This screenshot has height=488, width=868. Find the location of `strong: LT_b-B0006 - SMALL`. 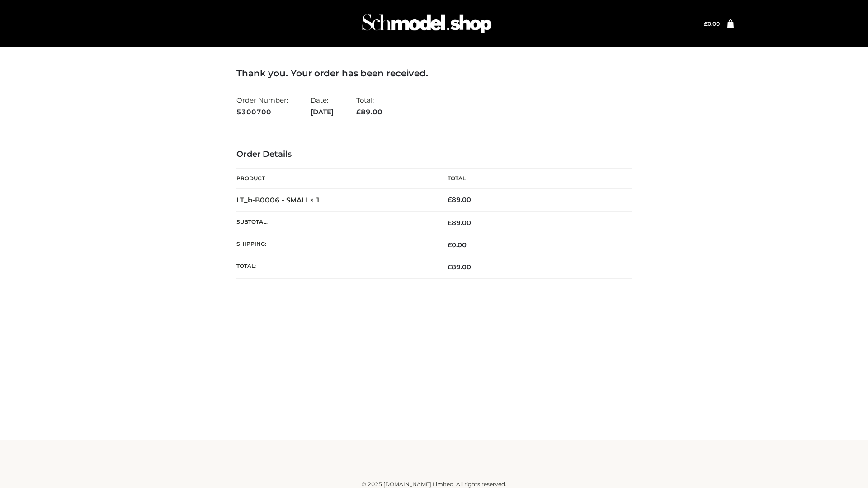

strong: LT_b-B0006 - SMALL is located at coordinates (279, 199).